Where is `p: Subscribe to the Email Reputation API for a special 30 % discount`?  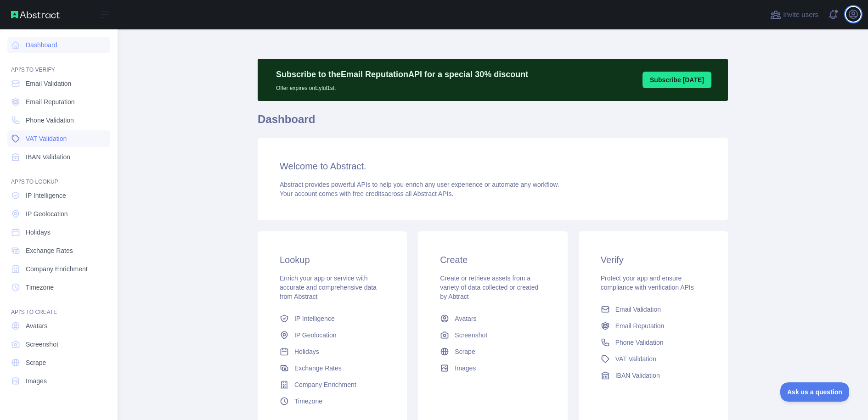 p: Subscribe to the Email Reputation API for a special 30 % discount is located at coordinates (402, 75).